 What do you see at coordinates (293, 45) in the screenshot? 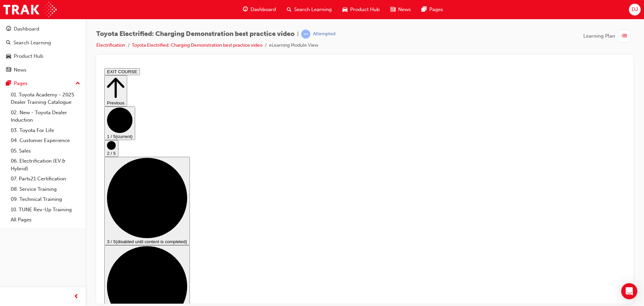
I see `li: eLearning Module View` at bounding box center [293, 45].